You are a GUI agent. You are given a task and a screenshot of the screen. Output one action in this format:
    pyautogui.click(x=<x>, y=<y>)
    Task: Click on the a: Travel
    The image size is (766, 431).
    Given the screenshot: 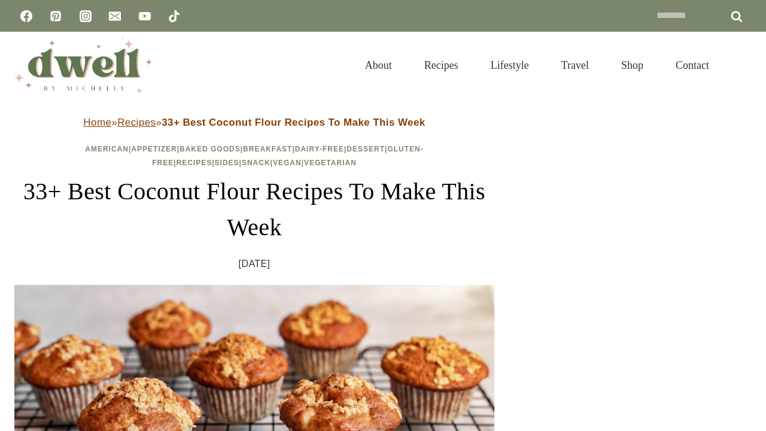 What is the action you would take?
    pyautogui.click(x=575, y=65)
    